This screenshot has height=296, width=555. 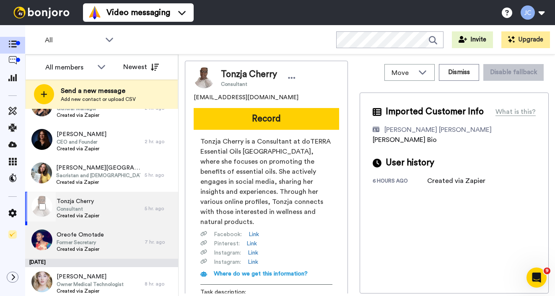 What do you see at coordinates (526, 40) in the screenshot?
I see `button: Upgrade` at bounding box center [526, 40].